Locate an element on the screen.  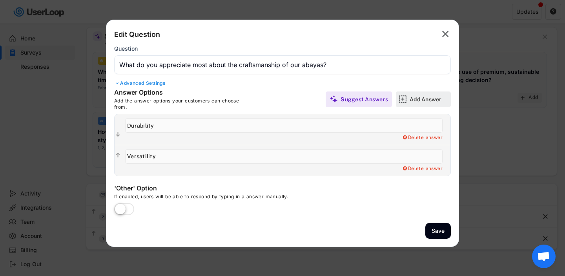
div: Suggest Answers is located at coordinates (364, 99).